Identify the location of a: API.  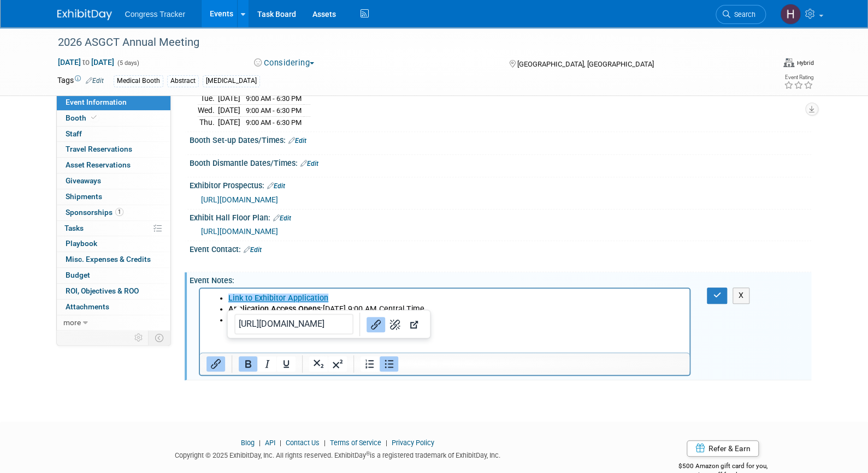
(270, 442).